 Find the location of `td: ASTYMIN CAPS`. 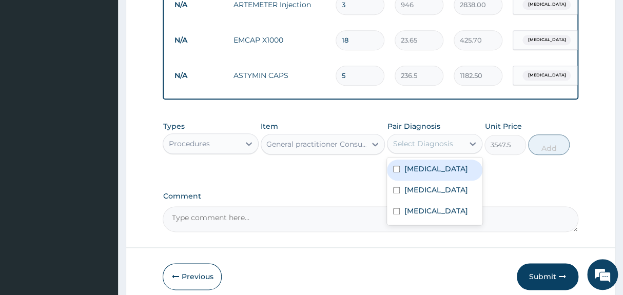

td: ASTYMIN CAPS is located at coordinates (279, 75).